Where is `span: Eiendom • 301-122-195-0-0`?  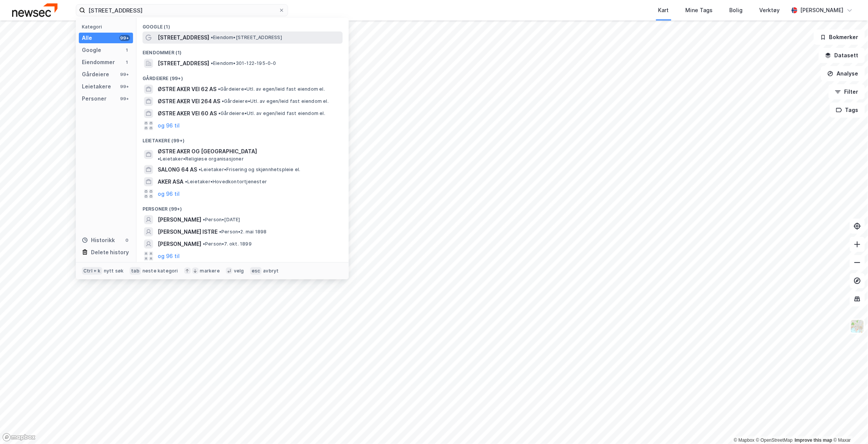
span: Eiendom • 301-122-195-0-0 is located at coordinates (243, 63).